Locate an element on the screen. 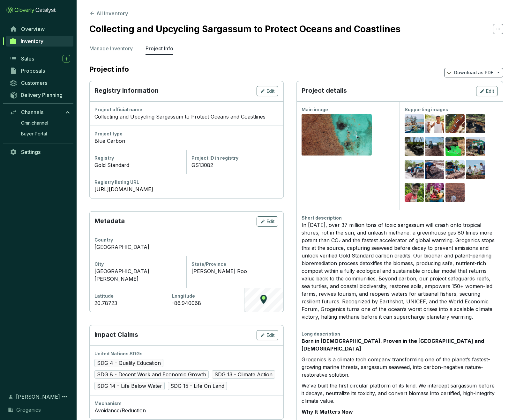 This screenshot has width=516, height=420. a: Inventory is located at coordinates (40, 41).